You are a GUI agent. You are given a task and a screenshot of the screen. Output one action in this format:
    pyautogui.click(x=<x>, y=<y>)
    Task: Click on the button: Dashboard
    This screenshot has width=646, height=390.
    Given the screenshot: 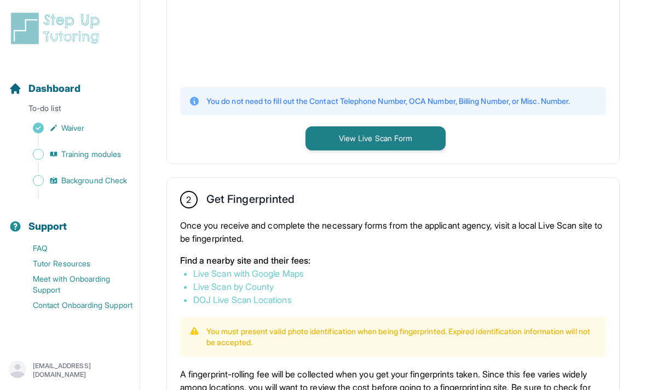 What is the action you would take?
    pyautogui.click(x=69, y=82)
    